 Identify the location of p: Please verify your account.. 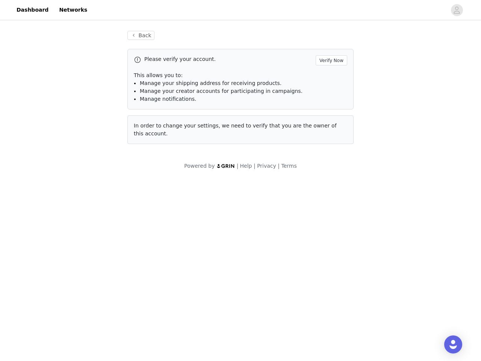
(229, 59).